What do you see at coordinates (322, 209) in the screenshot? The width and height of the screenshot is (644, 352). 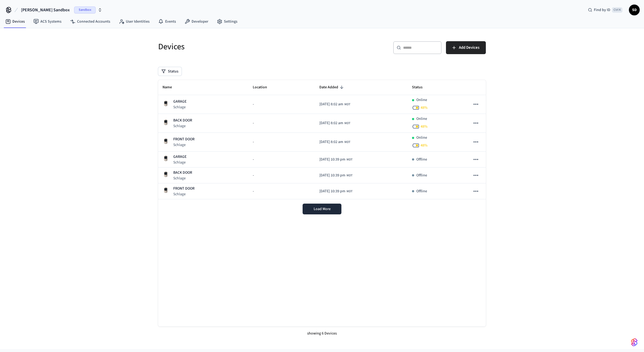 I see `span: Load More` at bounding box center [322, 209].